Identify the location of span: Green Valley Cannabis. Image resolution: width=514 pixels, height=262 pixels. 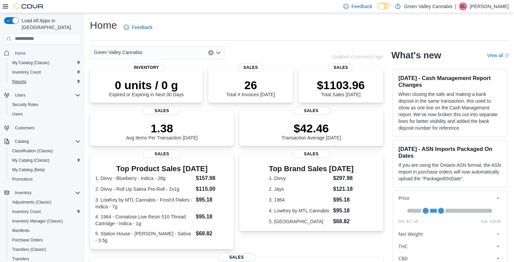
(118, 52).